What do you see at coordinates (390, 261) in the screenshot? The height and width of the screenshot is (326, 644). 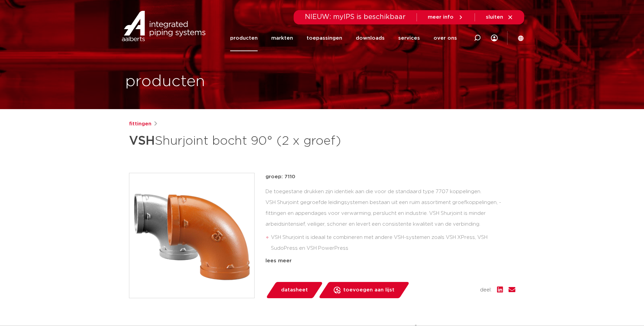 I see `div: lees meer` at bounding box center [390, 261].